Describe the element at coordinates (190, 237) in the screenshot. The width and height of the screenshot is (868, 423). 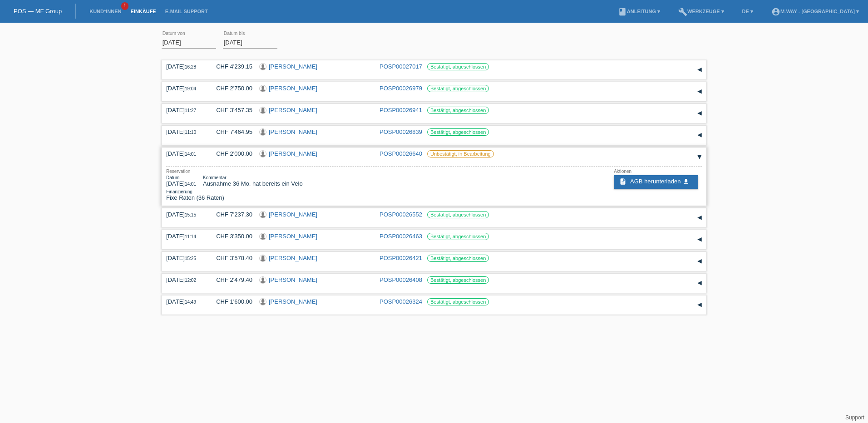
I see `span: 11:14` at that location.